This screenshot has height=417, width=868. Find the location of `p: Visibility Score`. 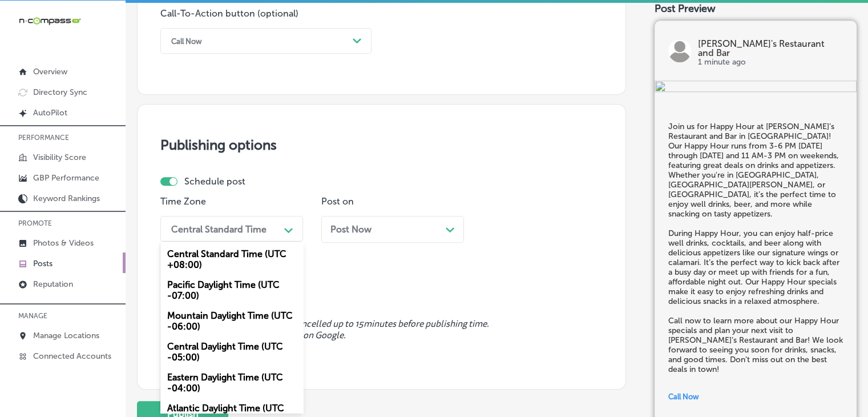

p: Visibility Score is located at coordinates (59, 157).